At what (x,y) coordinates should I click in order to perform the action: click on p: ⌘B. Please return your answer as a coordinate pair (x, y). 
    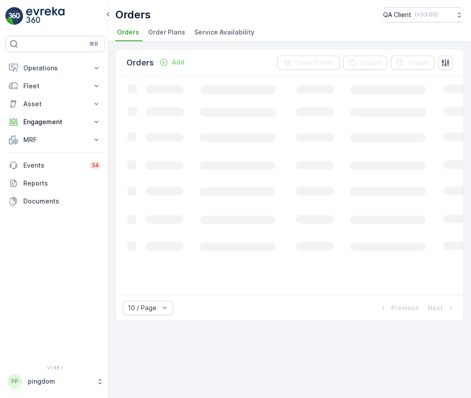
    Looking at the image, I should click on (94, 44).